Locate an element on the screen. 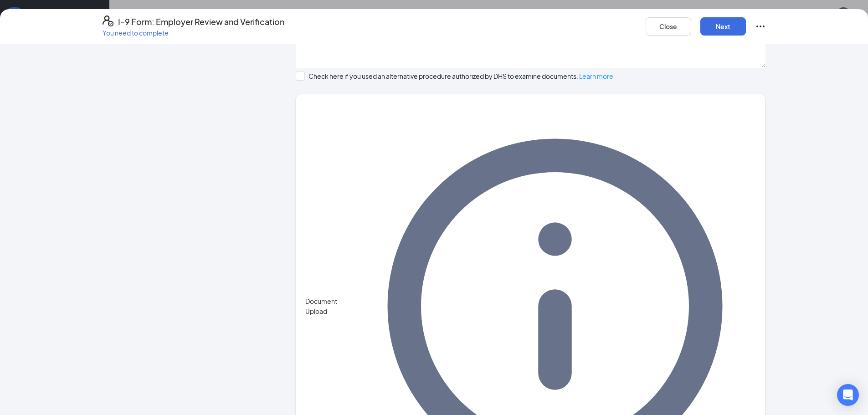 Image resolution: width=868 pixels, height=415 pixels. a: Learn more is located at coordinates (596, 76).